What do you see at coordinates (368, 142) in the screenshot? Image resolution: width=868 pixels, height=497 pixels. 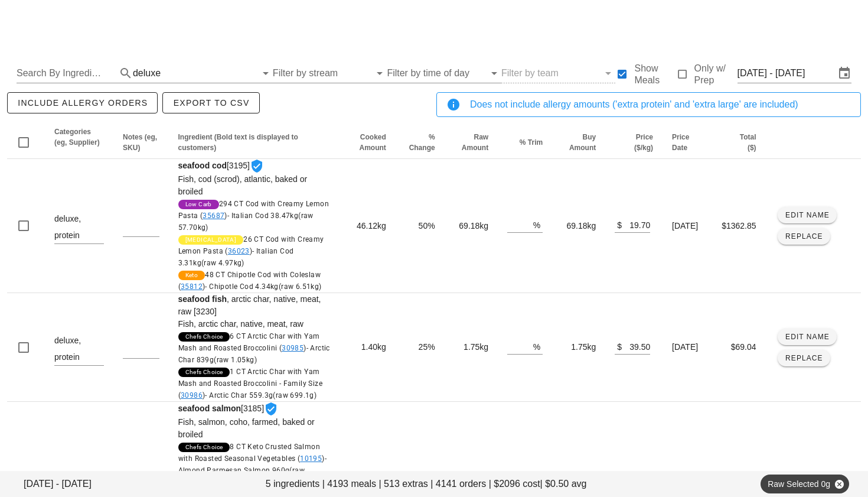 I see `th: Cooked Amount: Not sorted. Activate to sort ascending.` at bounding box center [368, 142].